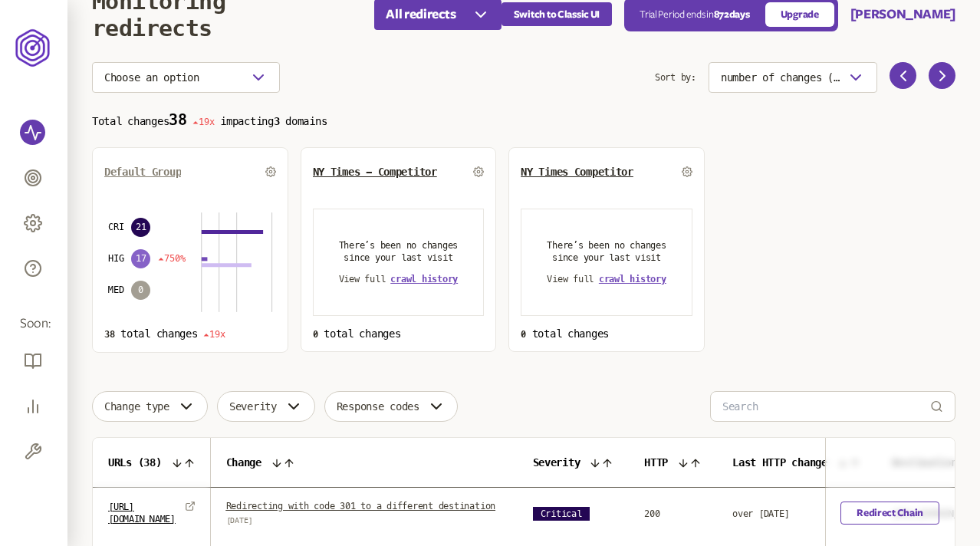 The image size is (980, 546). What do you see at coordinates (143, 172) in the screenshot?
I see `span: Default Group` at bounding box center [143, 172].